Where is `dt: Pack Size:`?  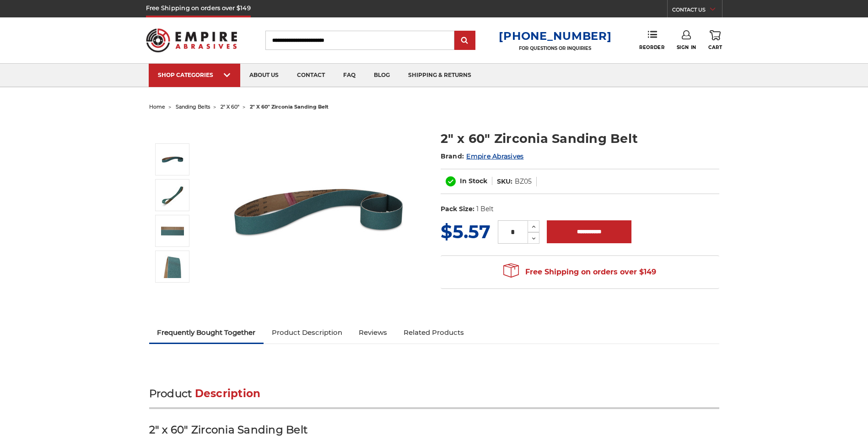 dt: Pack Size: is located at coordinates (458, 209).